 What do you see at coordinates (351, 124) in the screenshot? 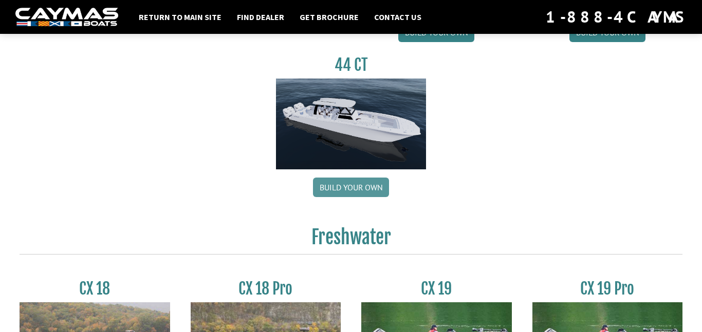
I see `img: 44ct_background.png` at bounding box center [351, 124].